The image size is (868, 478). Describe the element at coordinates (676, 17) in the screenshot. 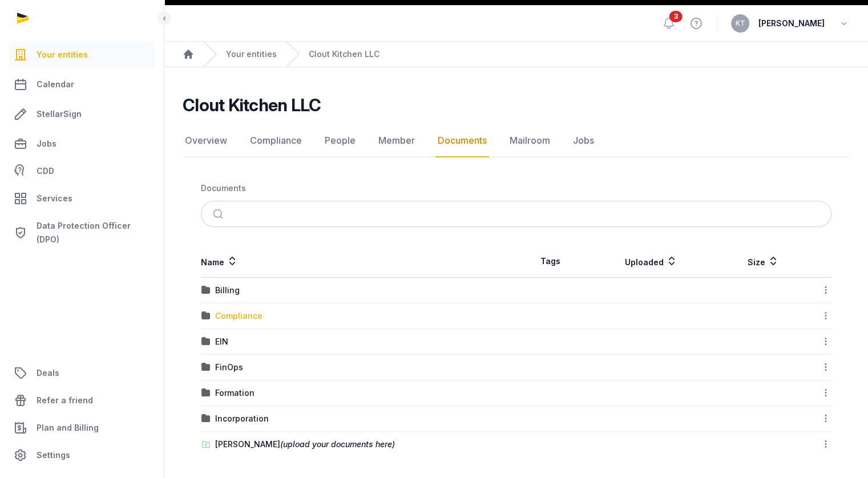

I see `span: 3` at that location.